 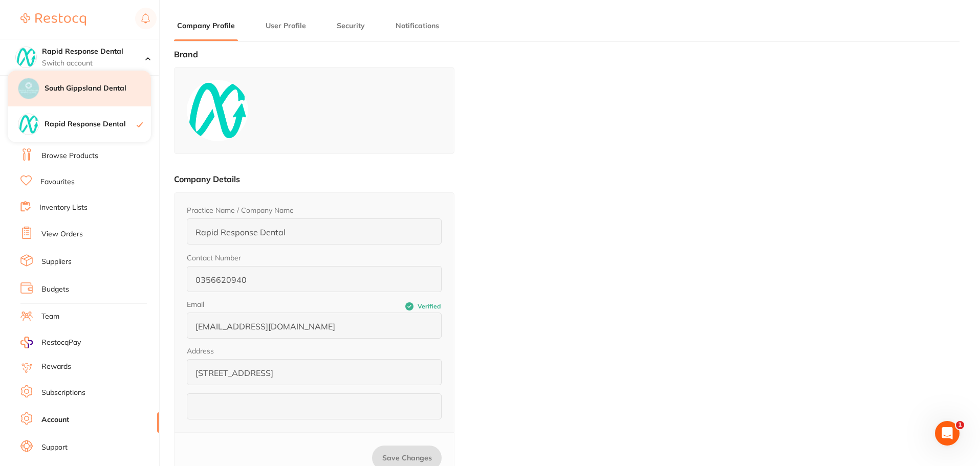 I want to click on a: Support, so click(x=54, y=448).